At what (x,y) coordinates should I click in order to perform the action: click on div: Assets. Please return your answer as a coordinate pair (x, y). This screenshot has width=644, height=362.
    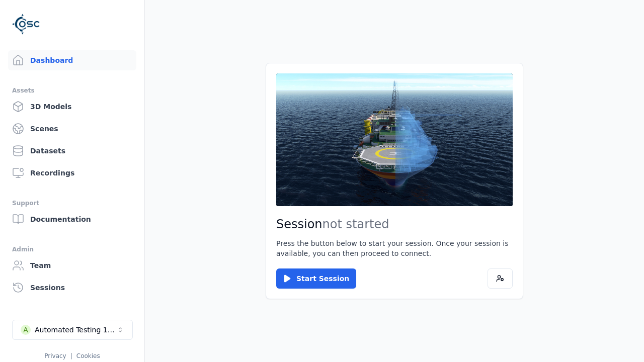
    Looking at the image, I should click on (72, 90).